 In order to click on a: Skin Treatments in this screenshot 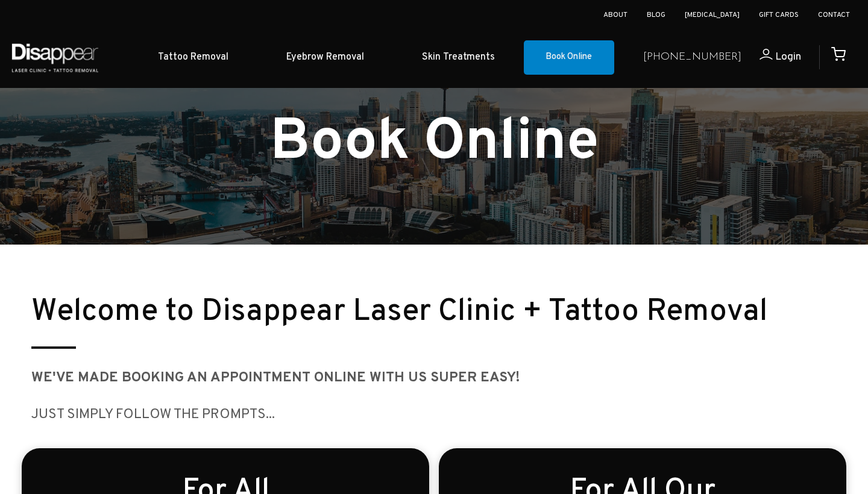, I will do `click(458, 57)`.